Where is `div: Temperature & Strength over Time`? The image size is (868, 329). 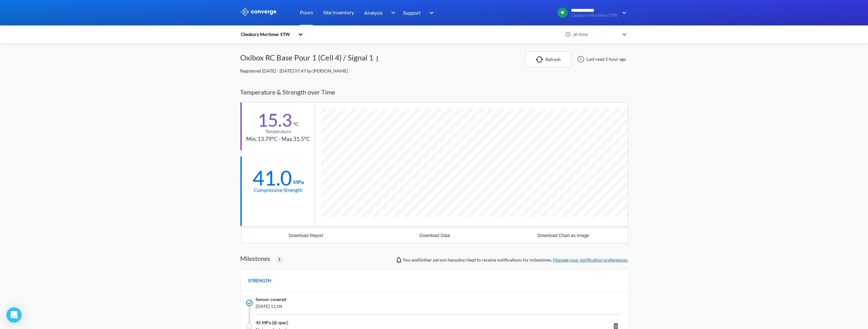 div: Temperature & Strength over Time is located at coordinates (434, 92).